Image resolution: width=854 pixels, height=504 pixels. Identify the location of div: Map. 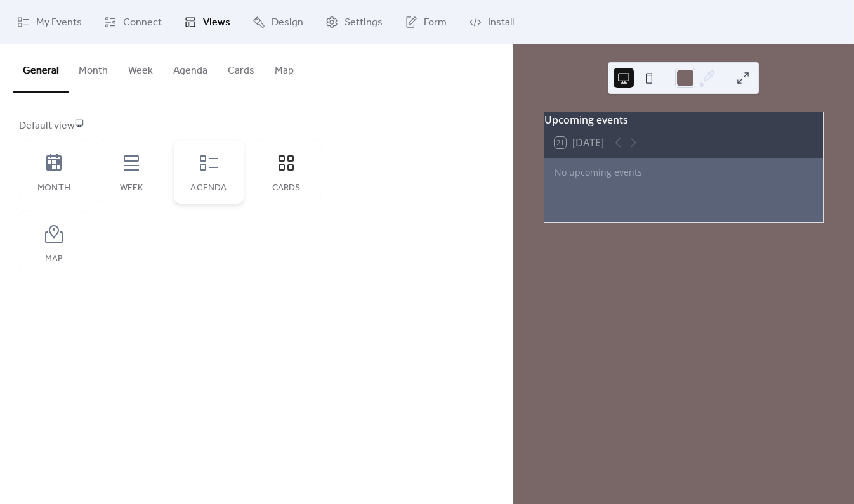
(54, 259).